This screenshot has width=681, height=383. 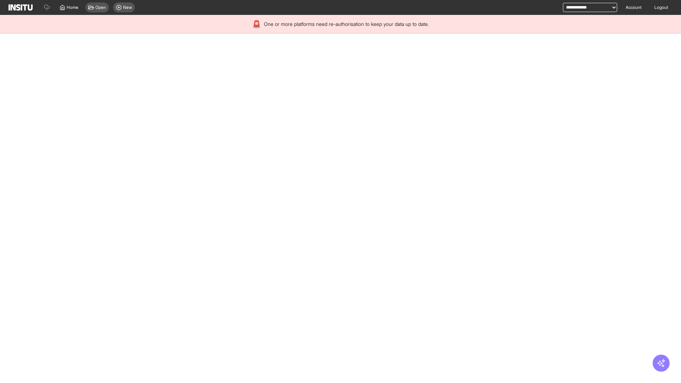 I want to click on span: Open, so click(x=101, y=7).